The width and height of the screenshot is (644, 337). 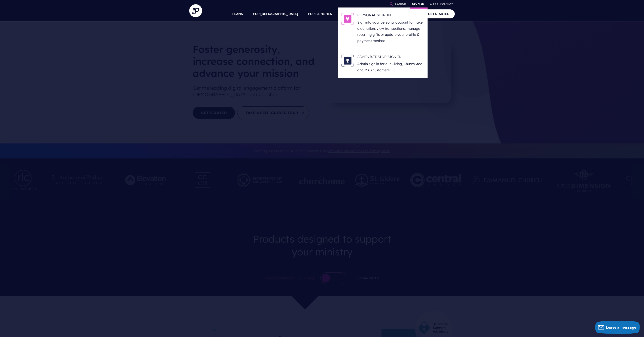 I want to click on a: SOLUTIONS, so click(x=352, y=14).